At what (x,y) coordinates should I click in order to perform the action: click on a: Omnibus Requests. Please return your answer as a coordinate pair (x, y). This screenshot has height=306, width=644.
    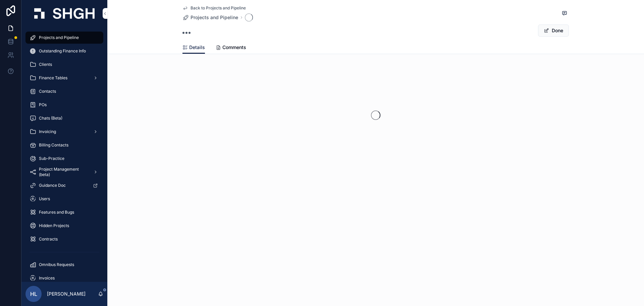
    Looking at the image, I should click on (64, 265).